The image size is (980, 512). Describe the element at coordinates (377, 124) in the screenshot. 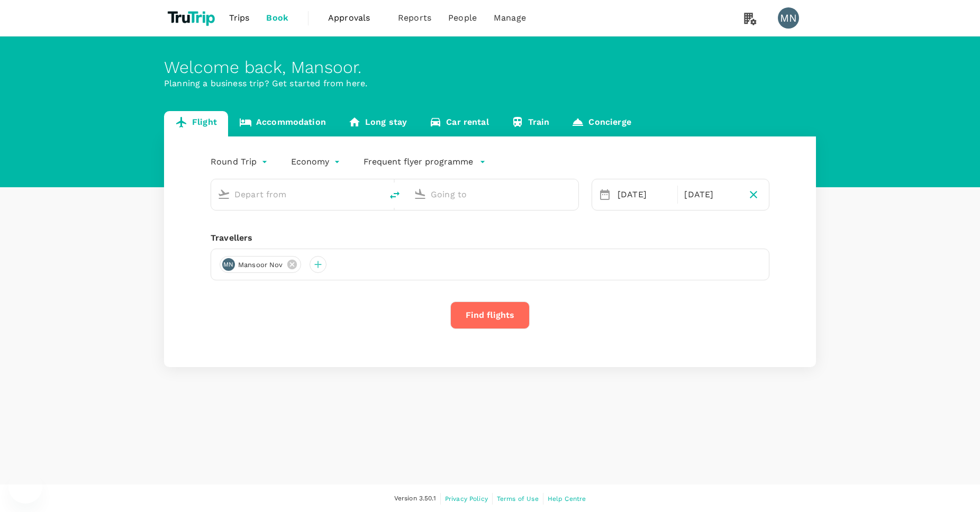

I see `a: Long stay` at that location.